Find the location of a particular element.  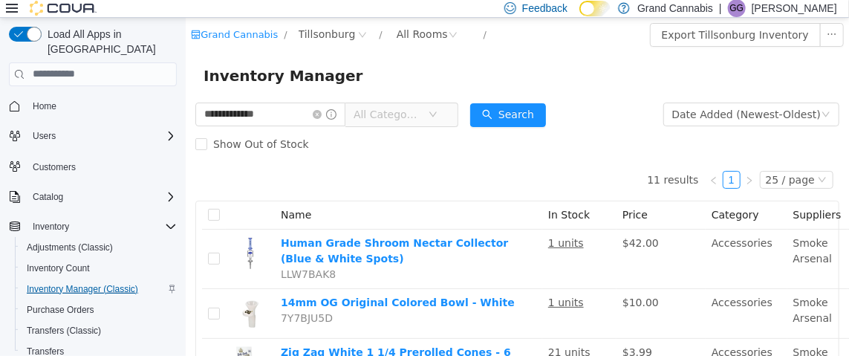

button: Adjustments (Classic) is located at coordinates (99, 247).